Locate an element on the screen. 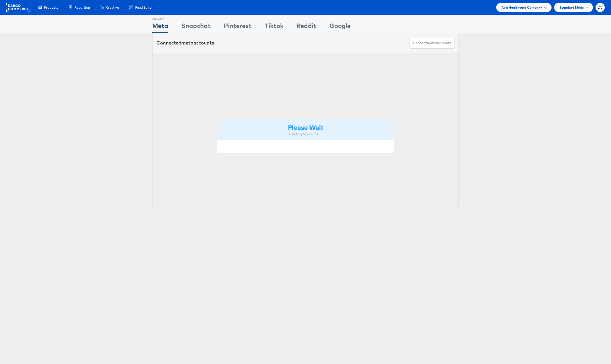 The width and height of the screenshot is (611, 364). span: Feed Suite is located at coordinates (143, 7).